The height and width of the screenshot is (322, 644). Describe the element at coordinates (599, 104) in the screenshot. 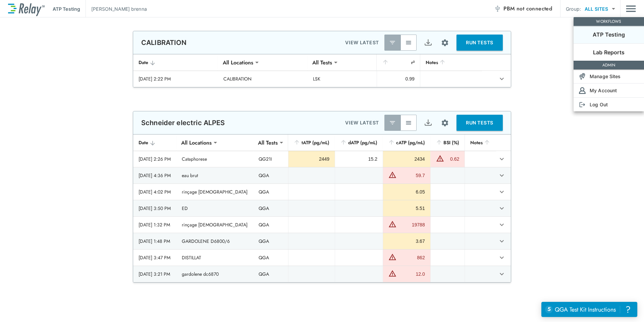

I see `p: Log Out` at that location.